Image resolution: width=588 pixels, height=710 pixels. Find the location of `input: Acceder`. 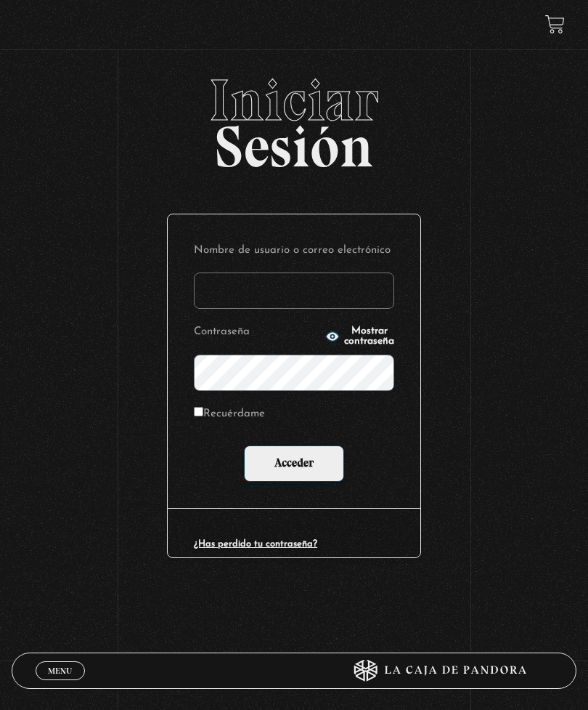

input: Acceder is located at coordinates (294, 463).